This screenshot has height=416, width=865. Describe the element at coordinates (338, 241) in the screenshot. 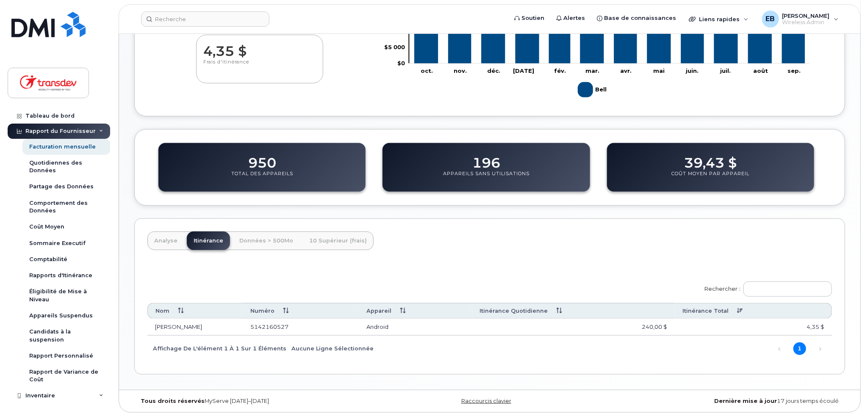

I see `a: 10 Supérieur (frais)` at that location.